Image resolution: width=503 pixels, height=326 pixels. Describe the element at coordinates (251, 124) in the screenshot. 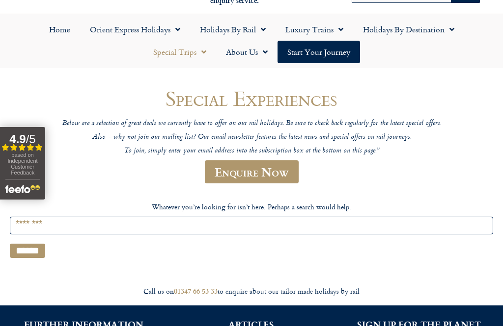

I see `p: Below are a selection of great deals we currently have to offer on our rail holidays. Be sure to ...` at that location.